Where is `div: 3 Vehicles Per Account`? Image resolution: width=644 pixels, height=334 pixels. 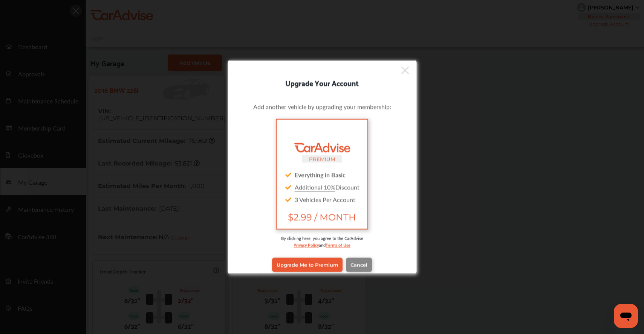 div: 3 Vehicles Per Account is located at coordinates (322, 199).